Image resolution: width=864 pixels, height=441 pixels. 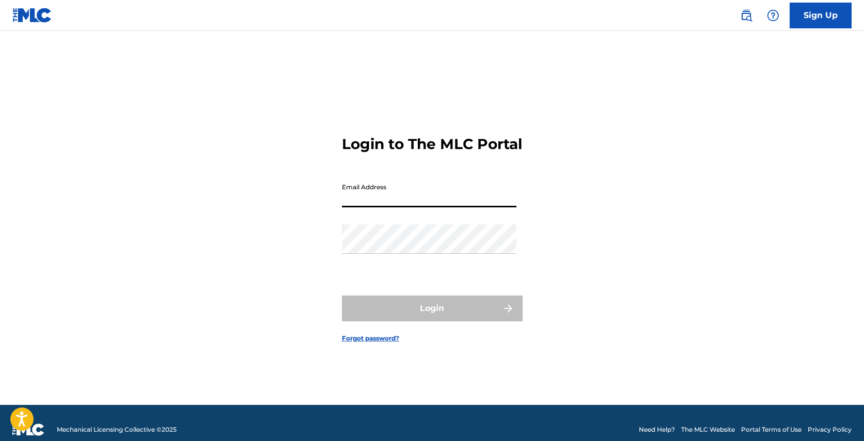 What do you see at coordinates (746, 15) in the screenshot?
I see `img: search` at bounding box center [746, 15].